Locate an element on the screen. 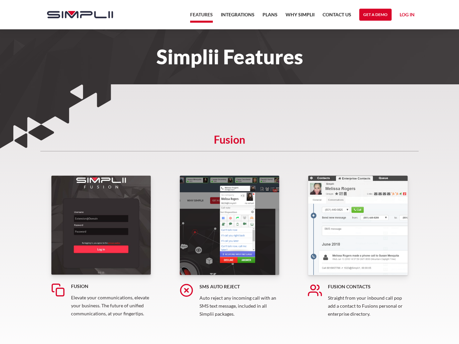  img: Simplii is located at coordinates (80, 15).